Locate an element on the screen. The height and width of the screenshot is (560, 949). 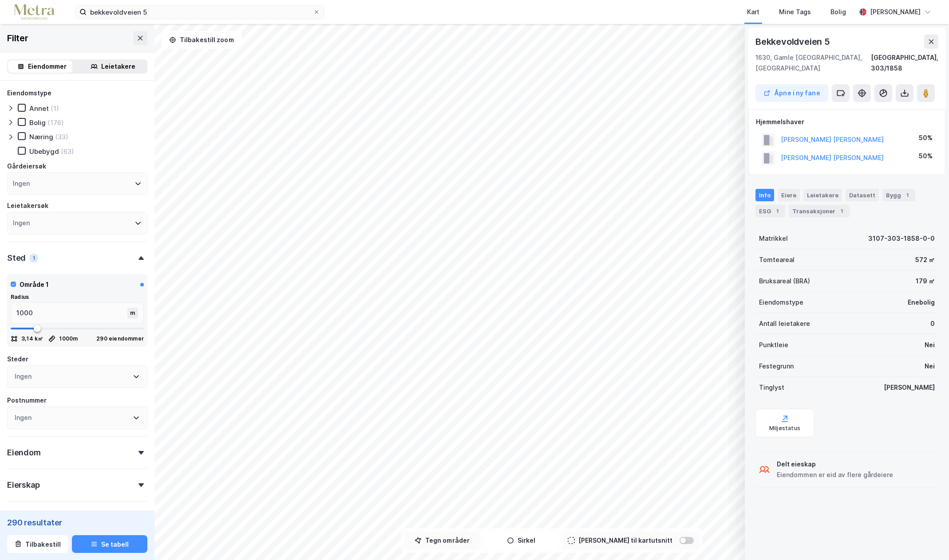
div: Punktleie is located at coordinates (774, 345).